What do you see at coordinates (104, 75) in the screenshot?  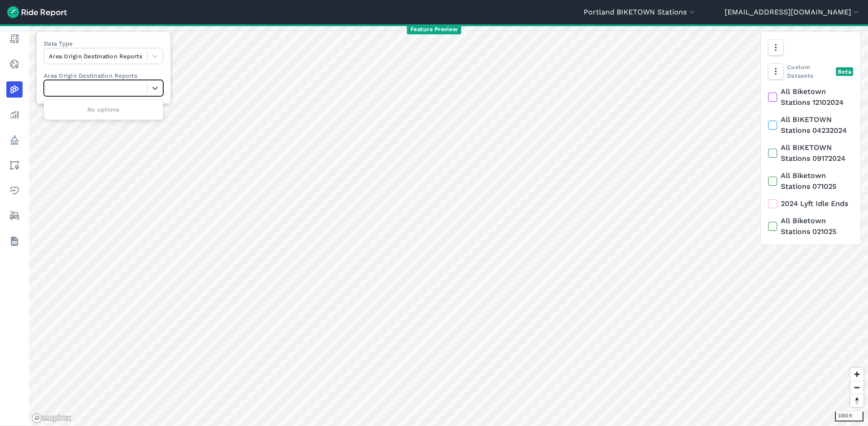 I see `label: Area Origin Destination Reports` at bounding box center [104, 75].